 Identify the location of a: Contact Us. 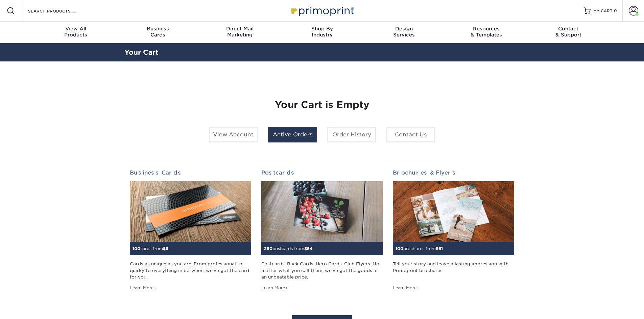
(411, 135).